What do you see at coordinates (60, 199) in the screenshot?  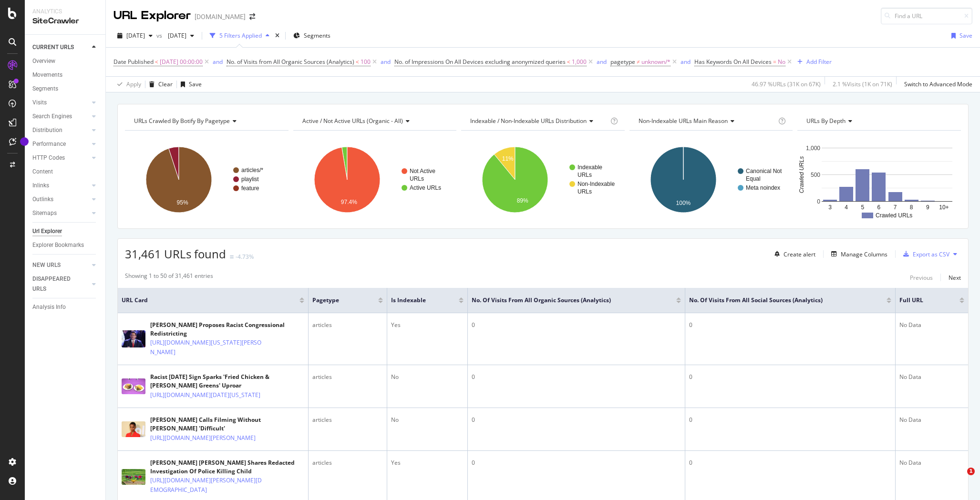 I see `a: Outlinks` at bounding box center [60, 199].